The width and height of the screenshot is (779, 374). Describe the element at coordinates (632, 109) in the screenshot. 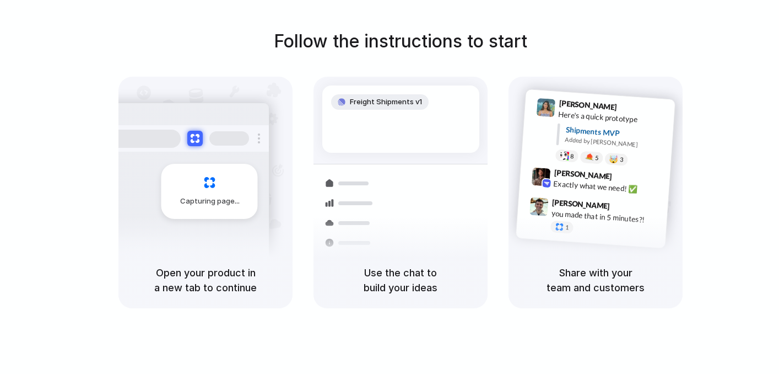

I see `span: 9:41 AM` at that location.